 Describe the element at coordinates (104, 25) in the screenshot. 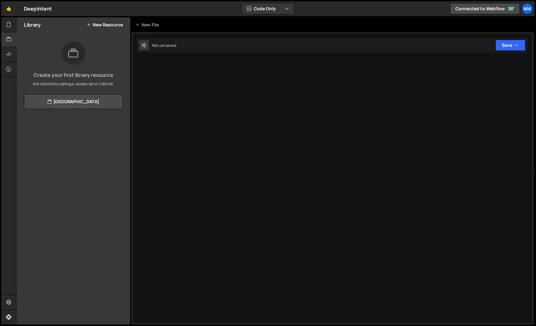

I see `button: New Resource` at that location.